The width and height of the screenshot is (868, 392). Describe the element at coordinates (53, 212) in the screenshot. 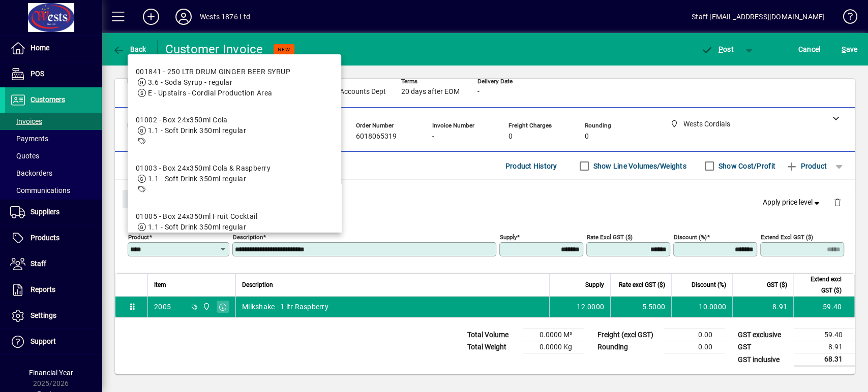

I see `a: Suppliers` at that location.